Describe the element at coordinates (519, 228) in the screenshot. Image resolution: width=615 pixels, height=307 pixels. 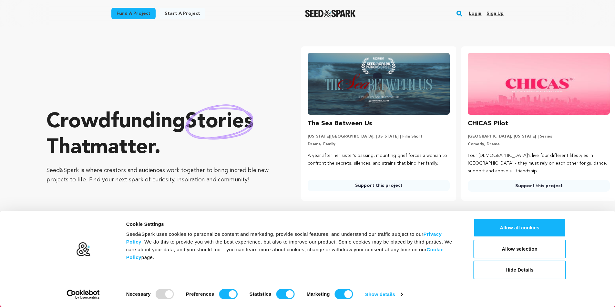
I see `button: Allow all cookies` at that location.